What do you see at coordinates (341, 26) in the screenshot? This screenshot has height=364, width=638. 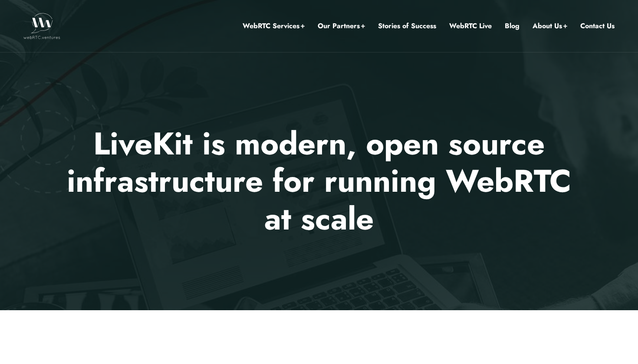 I see `a: Our Partners` at bounding box center [341, 26].